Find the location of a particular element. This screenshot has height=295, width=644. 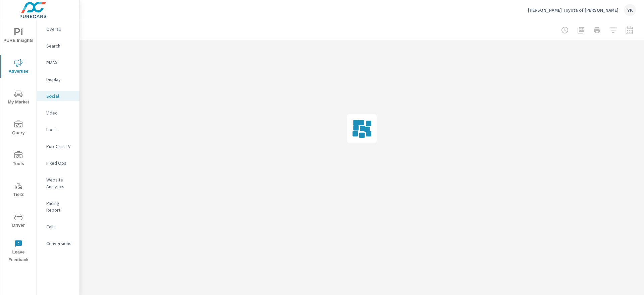

p: Conversions is located at coordinates (60, 243).